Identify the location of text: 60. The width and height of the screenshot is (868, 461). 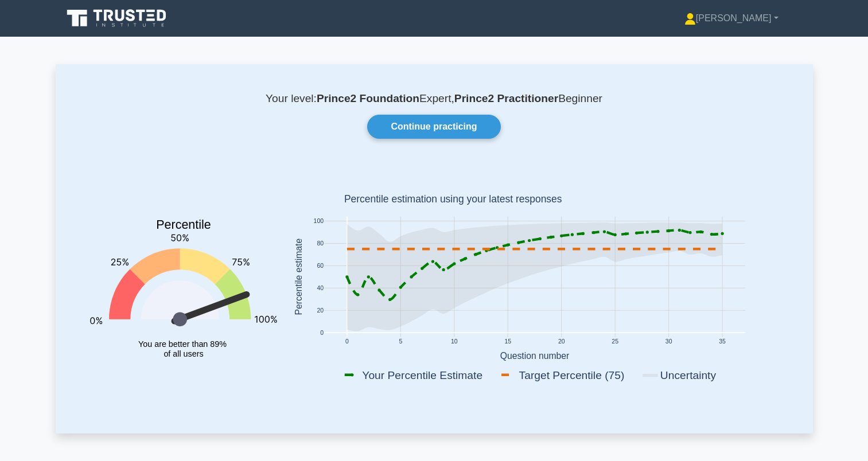
(320, 266).